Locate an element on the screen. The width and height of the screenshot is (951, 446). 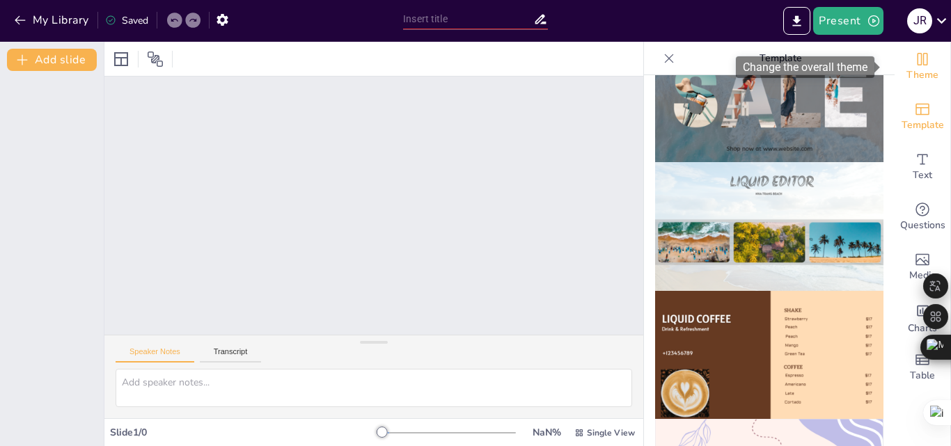
div: Add ready made slides is located at coordinates (923, 117).